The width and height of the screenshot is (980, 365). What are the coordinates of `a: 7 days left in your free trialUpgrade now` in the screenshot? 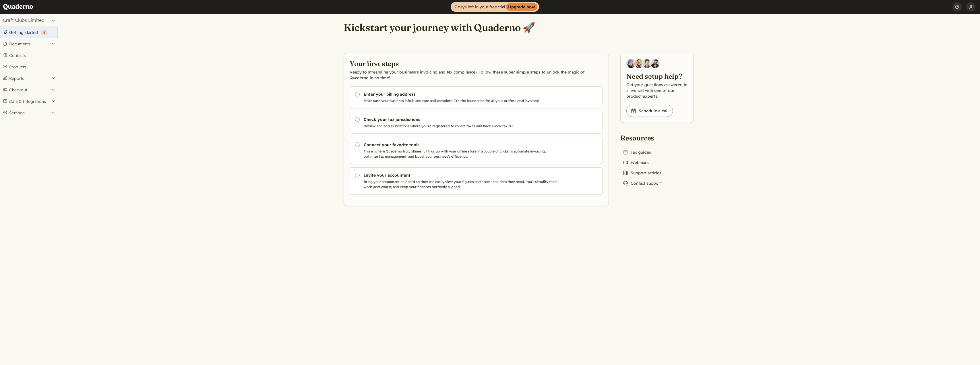 It's located at (495, 7).